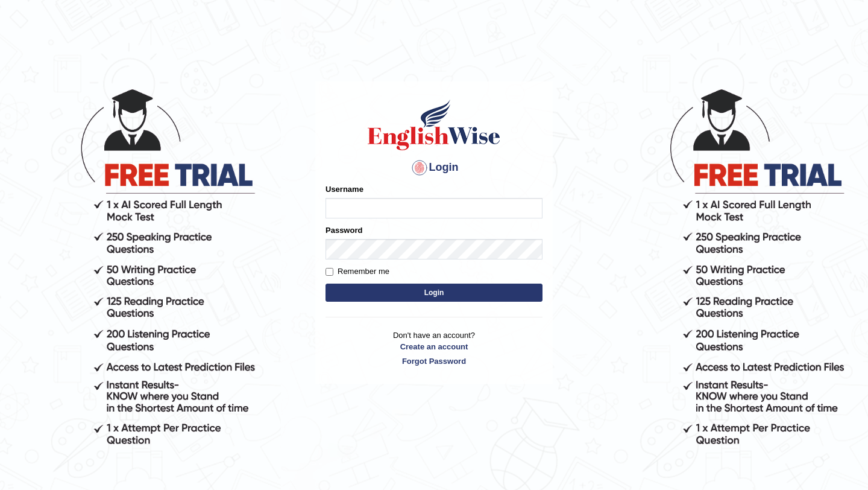 Image resolution: width=868 pixels, height=490 pixels. Describe the element at coordinates (357, 271) in the screenshot. I see `label: Remember me` at that location.